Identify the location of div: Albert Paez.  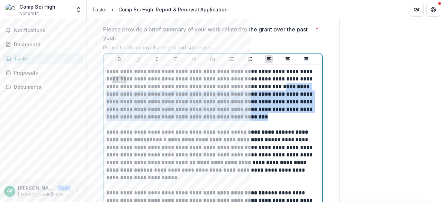
(10, 191).